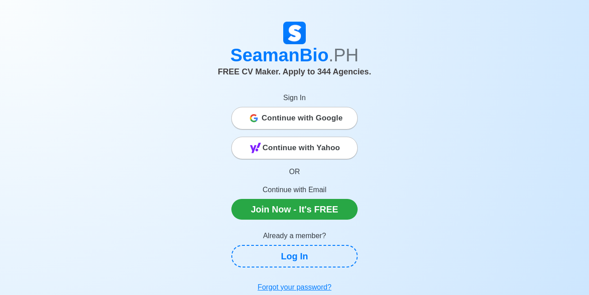 This screenshot has height=295, width=589. I want to click on span: Continue with Yahoo, so click(301, 148).